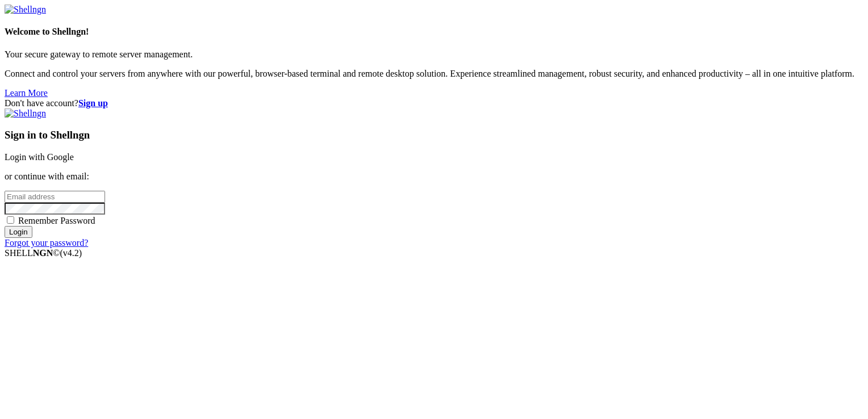 The image size is (868, 419). Describe the element at coordinates (46, 242) in the screenshot. I see `a: Forgot your password?` at that location.